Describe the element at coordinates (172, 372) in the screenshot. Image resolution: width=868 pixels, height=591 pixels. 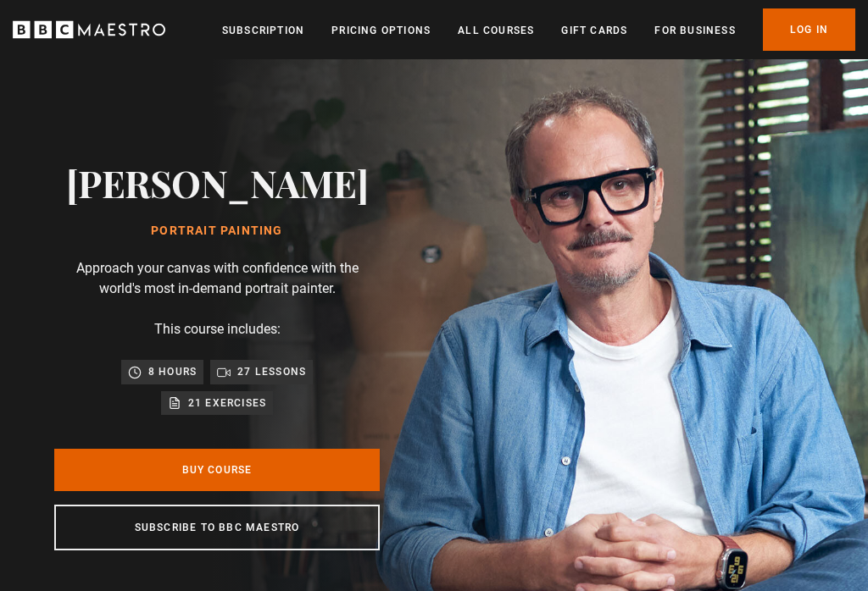
I see `p: 8 hours` at that location.